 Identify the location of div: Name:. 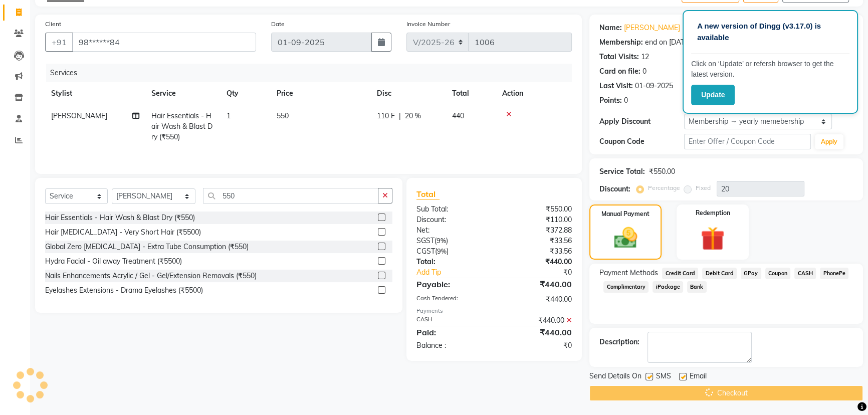
(610, 28).